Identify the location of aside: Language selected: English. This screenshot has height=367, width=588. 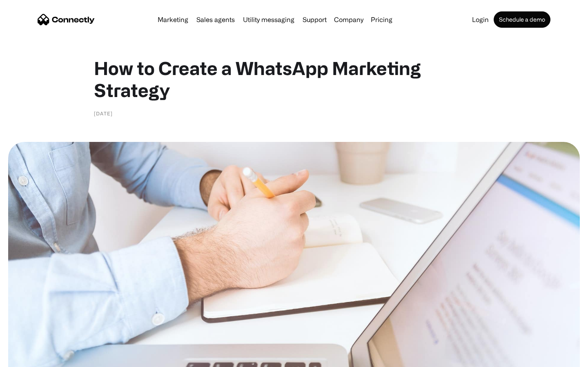
(29, 358).